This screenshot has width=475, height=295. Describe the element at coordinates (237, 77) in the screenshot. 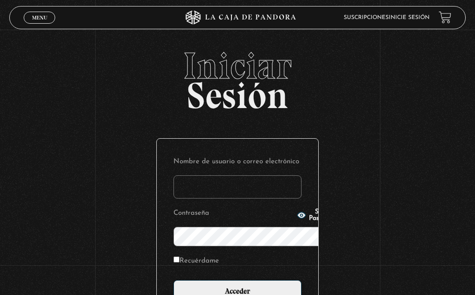

I see `h2: Sesión` at that location.